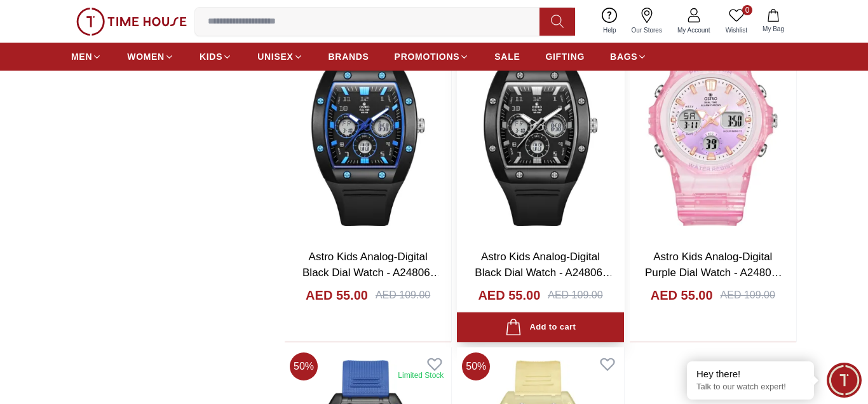  I want to click on a: SALE, so click(507, 56).